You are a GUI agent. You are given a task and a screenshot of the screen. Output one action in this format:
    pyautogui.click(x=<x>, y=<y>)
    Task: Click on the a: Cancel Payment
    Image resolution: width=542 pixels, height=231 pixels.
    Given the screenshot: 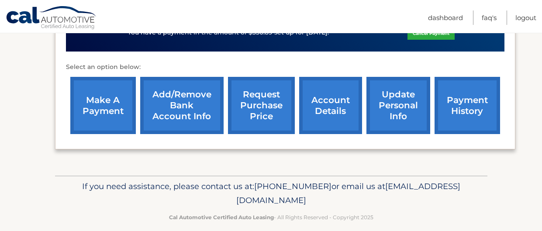 What is the action you would take?
    pyautogui.click(x=431, y=33)
    